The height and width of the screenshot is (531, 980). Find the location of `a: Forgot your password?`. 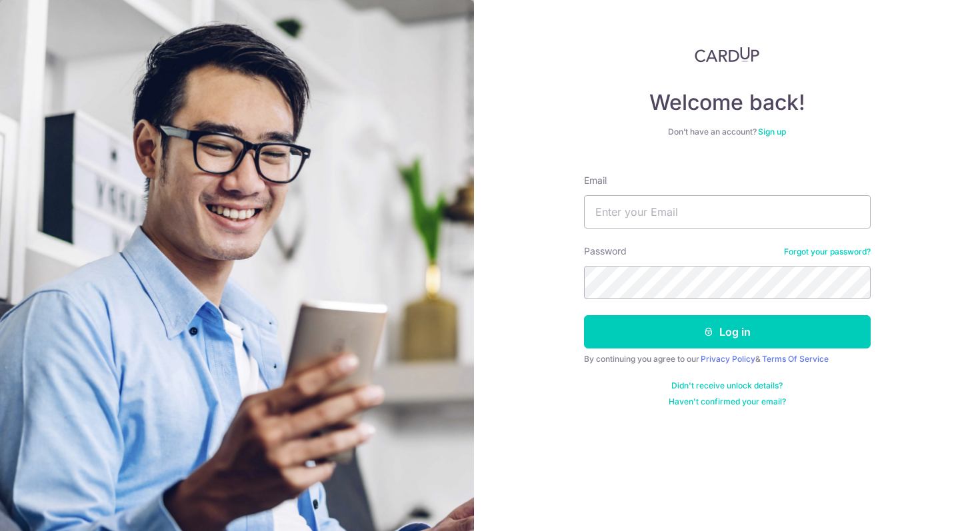

a: Forgot your password? is located at coordinates (827, 252).